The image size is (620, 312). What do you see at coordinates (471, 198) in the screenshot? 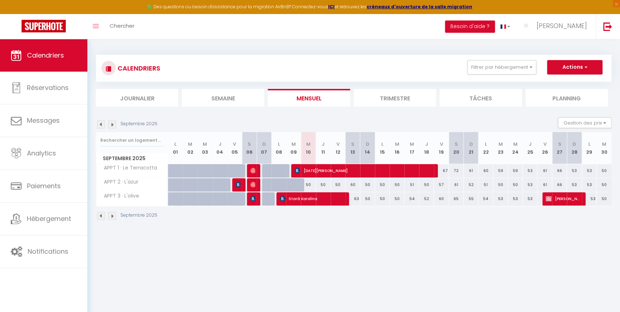
I see `div: 55` at bounding box center [471, 198].